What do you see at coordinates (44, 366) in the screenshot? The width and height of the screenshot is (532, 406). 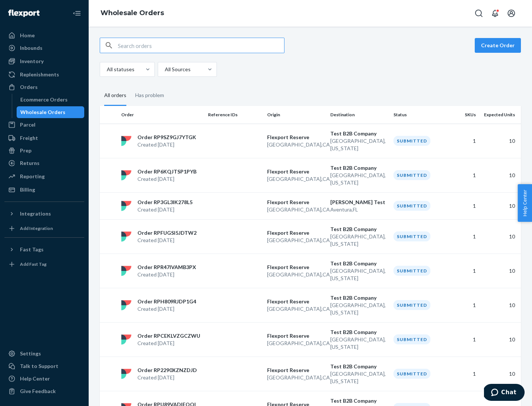 I see `button: Talk to Support` at bounding box center [44, 366].